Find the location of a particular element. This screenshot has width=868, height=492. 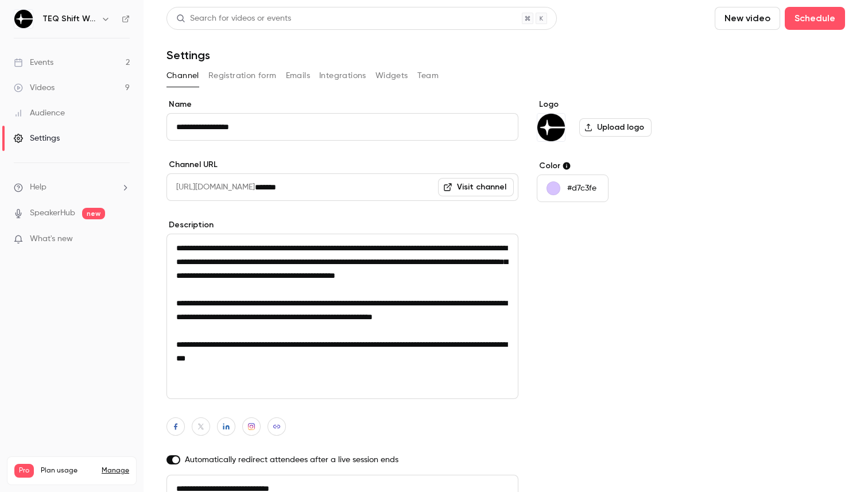

label: Name is located at coordinates (342, 104).